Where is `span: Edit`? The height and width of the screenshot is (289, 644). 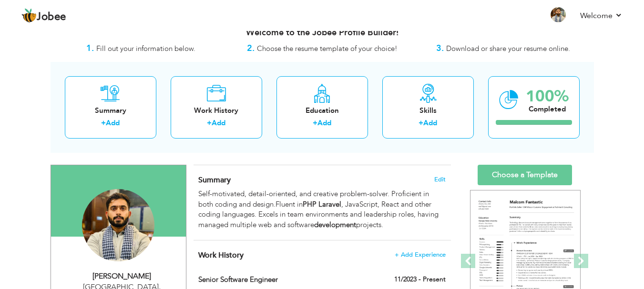
span: Edit is located at coordinates (440, 179).